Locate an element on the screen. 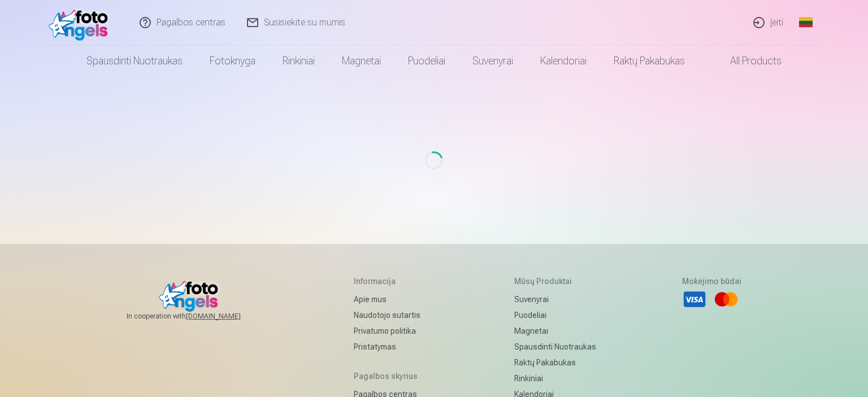  span: In cooperation with is located at coordinates (197, 316).